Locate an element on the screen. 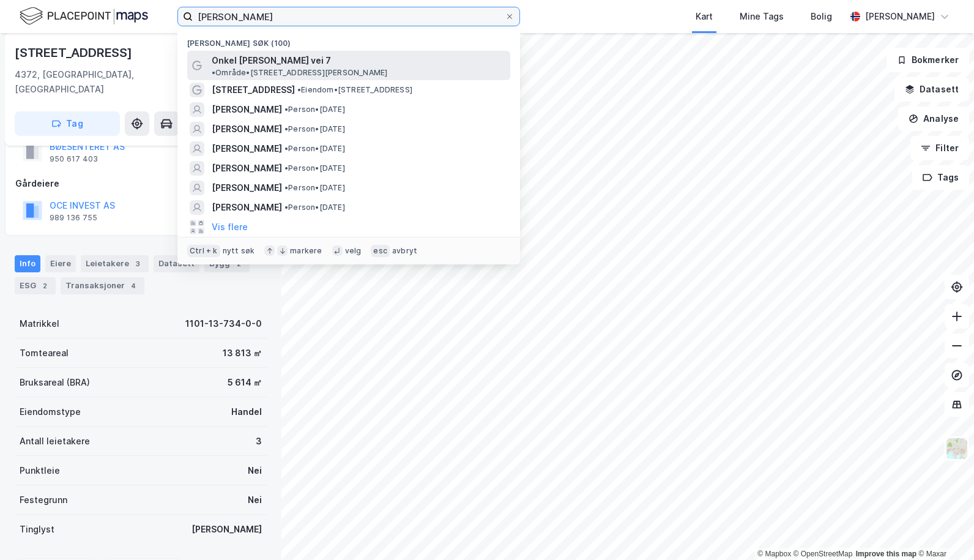 This screenshot has height=560, width=974. div: 950 617 403 is located at coordinates (74, 159).